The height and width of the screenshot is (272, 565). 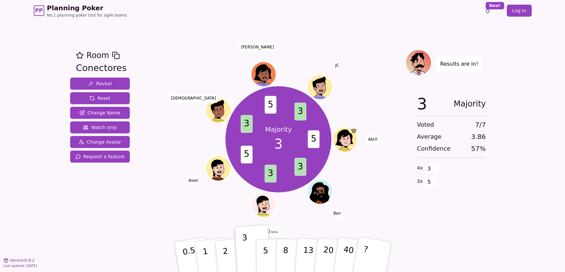 What do you see at coordinates (263, 204) in the screenshot?
I see `button: Click to change your avatar` at bounding box center [263, 204].